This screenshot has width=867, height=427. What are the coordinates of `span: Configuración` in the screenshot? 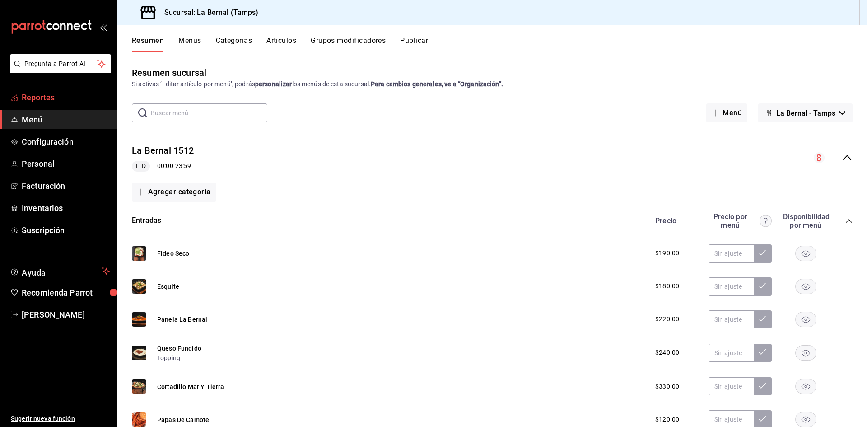 It's located at (65, 141).